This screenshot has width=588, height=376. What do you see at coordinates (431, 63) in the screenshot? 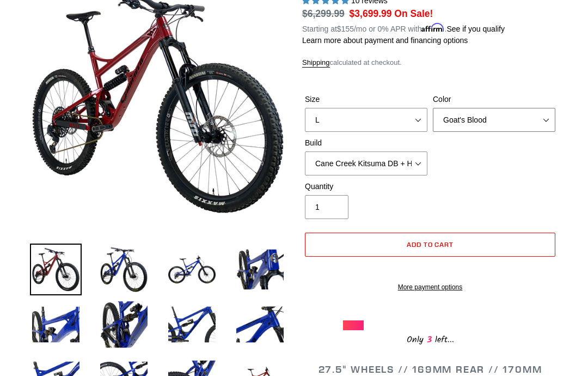
I see `div: calculated at checkout.` at bounding box center [431, 63].